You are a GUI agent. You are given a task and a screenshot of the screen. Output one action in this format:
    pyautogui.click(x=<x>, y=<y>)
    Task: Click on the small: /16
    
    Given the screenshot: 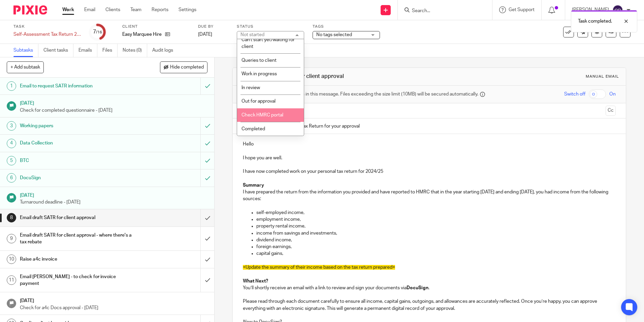 What is the action you would take?
    pyautogui.click(x=99, y=32)
    